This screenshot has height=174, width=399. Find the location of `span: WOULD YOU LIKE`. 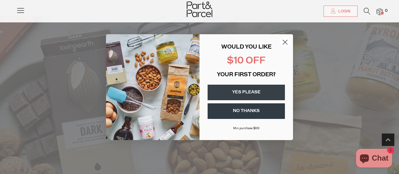

span: WOULD YOU LIKE is located at coordinates (246, 47).